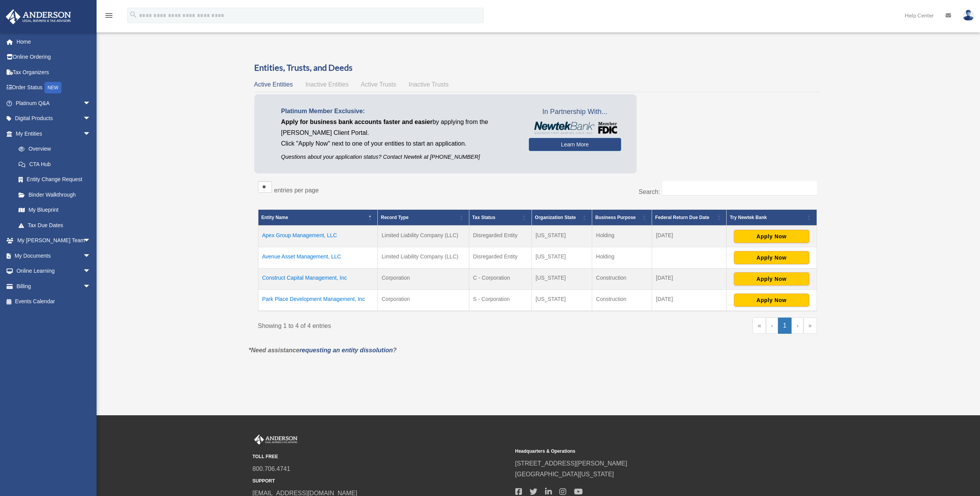 The width and height of the screenshot is (980, 496). Describe the element at coordinates (52, 133) in the screenshot. I see `a: My Entitiesarrow_drop_down` at that location.